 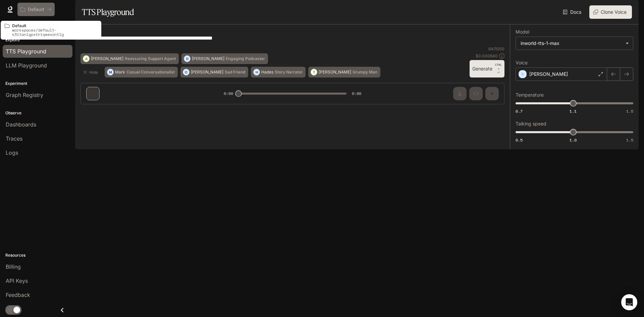 What do you see at coordinates (91, 72) in the screenshot?
I see `button: Hide` at bounding box center [91, 72].